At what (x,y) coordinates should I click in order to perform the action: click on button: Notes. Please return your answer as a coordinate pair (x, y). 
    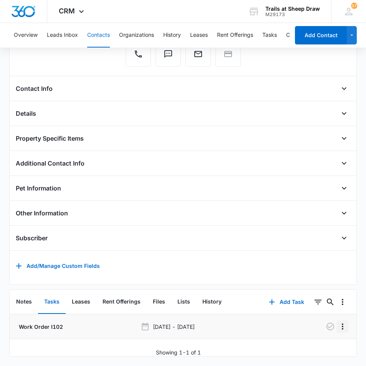
    Looking at the image, I should click on (24, 302).